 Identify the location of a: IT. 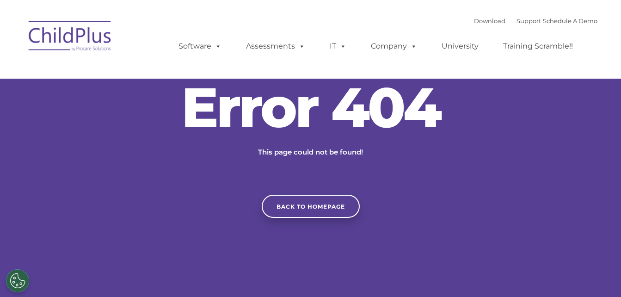
(338, 46).